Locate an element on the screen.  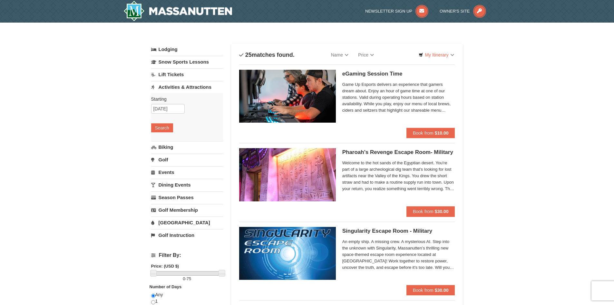
h5: eGaming Session Time is located at coordinates (399, 74).